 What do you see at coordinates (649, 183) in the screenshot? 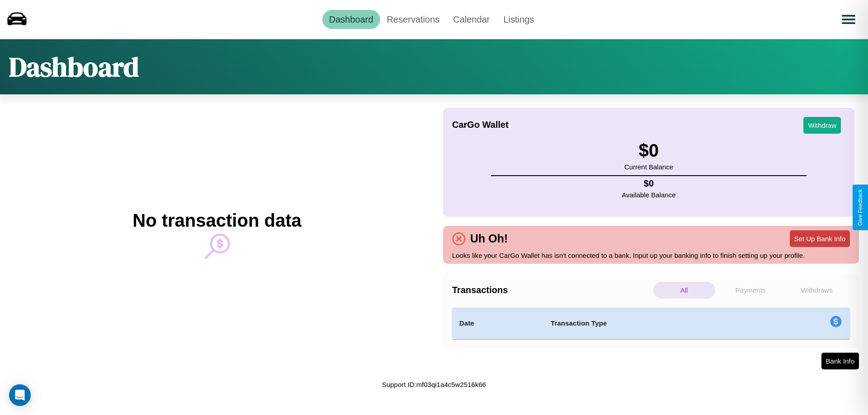
I see `h4: $ 0` at bounding box center [649, 183].